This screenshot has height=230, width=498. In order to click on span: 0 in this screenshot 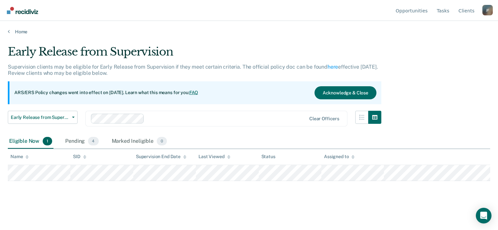, I will do `click(162, 141)`.